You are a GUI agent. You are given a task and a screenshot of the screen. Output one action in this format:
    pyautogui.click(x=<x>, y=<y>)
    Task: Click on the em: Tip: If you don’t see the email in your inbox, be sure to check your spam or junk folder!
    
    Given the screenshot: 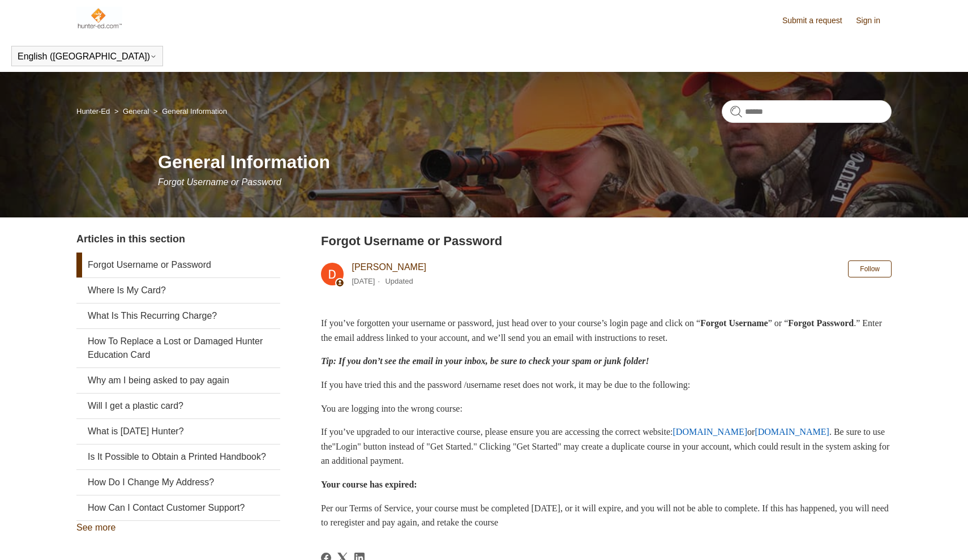 What is the action you would take?
    pyautogui.click(x=486, y=360)
    